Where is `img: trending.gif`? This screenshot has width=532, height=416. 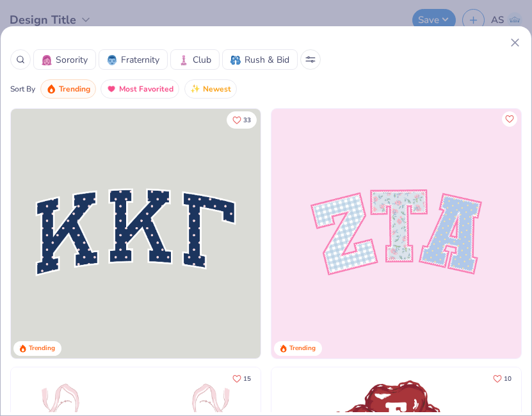
img: trending.gif is located at coordinates (51, 89).